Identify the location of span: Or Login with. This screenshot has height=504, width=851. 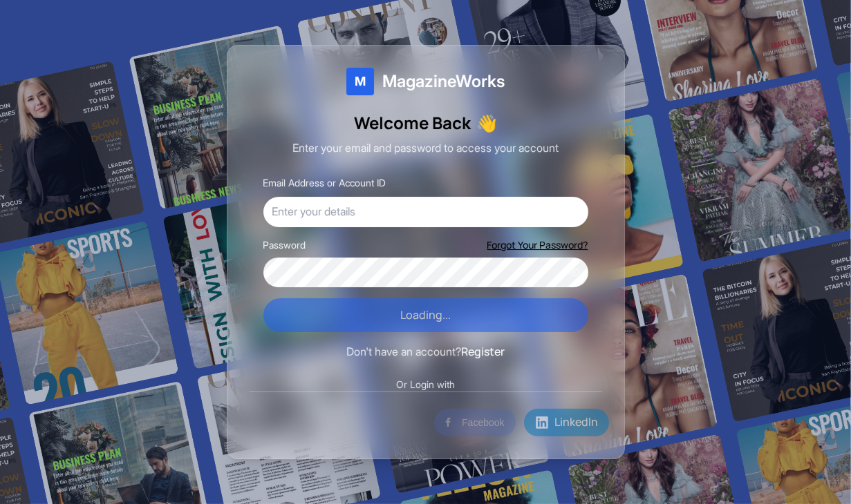
(425, 384).